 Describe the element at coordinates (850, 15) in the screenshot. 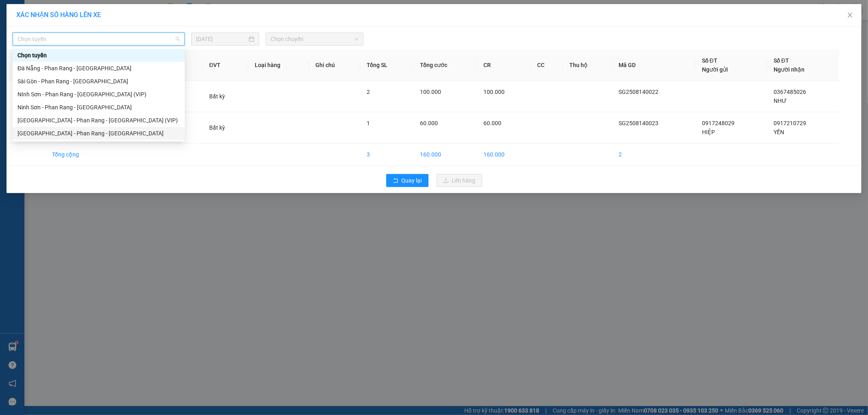

I see `span: close` at that location.